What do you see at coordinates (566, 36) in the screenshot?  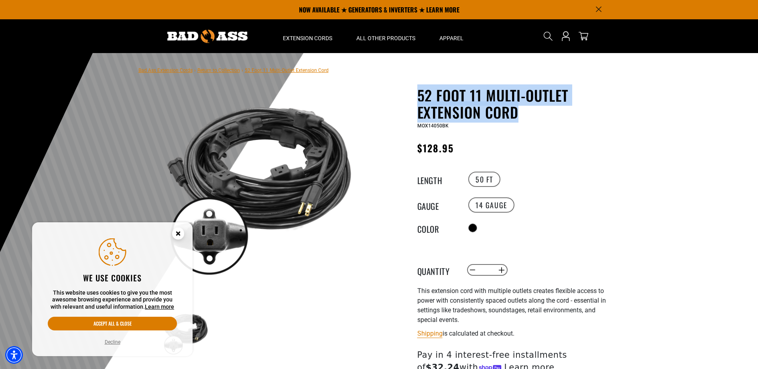 I see `a: Open this option` at bounding box center [566, 36].